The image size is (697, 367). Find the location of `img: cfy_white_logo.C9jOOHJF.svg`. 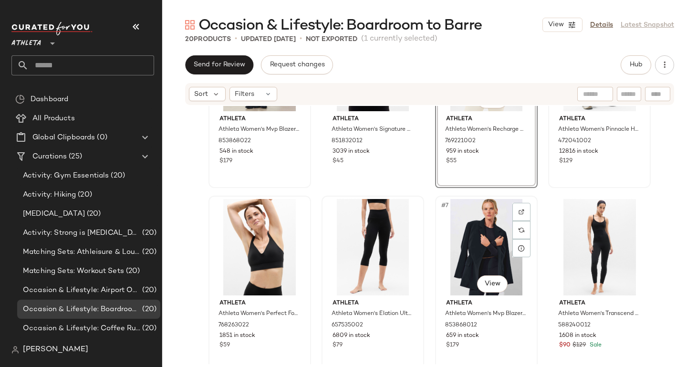

img: cfy_white_logo.C9jOOHJF.svg is located at coordinates (52, 29).